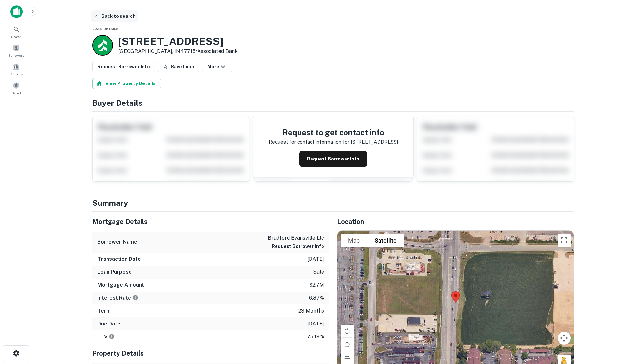 Image resolution: width=634 pixels, height=364 pixels. I want to click on h6: Transaction Date, so click(119, 259).